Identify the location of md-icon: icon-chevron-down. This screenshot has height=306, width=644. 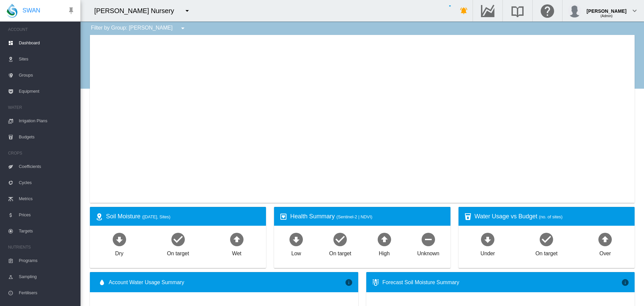
(634, 11).